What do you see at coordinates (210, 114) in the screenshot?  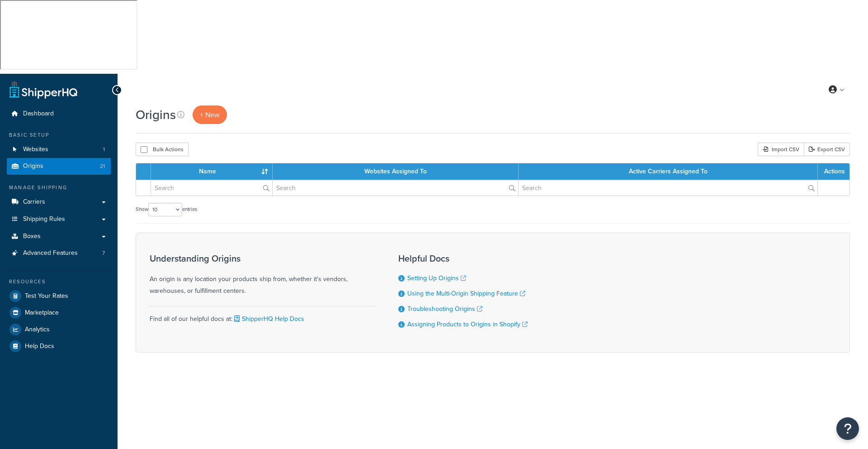 I see `a: + New` at bounding box center [210, 114].